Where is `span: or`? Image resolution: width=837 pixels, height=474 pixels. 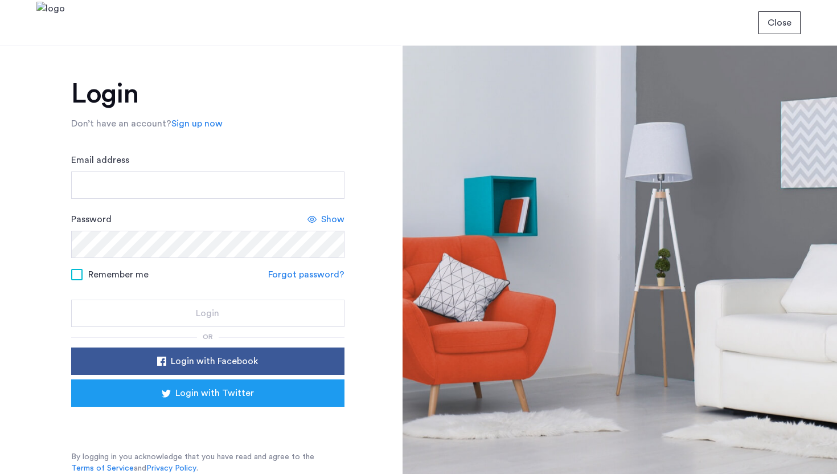
span: or is located at coordinates (208, 336).